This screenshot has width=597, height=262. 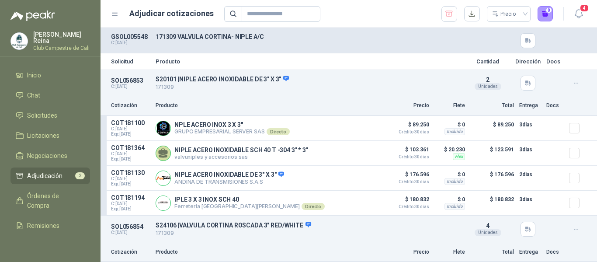 What do you see at coordinates (131, 61) in the screenshot?
I see `p: Solicitud` at bounding box center [131, 61].